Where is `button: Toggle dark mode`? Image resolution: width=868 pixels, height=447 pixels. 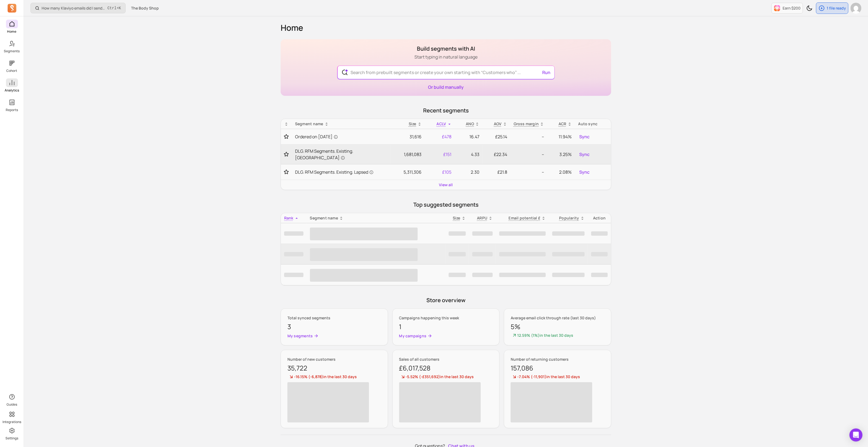
button: Toggle dark mode is located at coordinates (810, 8).